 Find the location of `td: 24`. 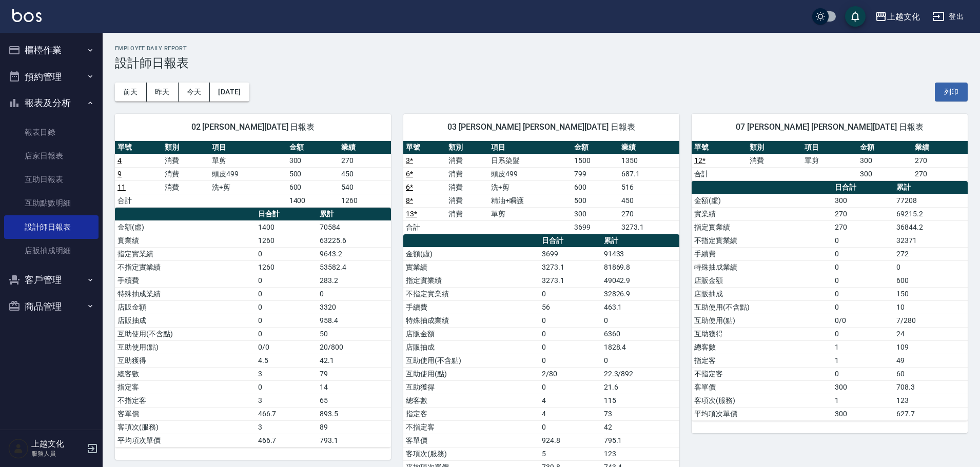

td: 24 is located at coordinates (931, 334).